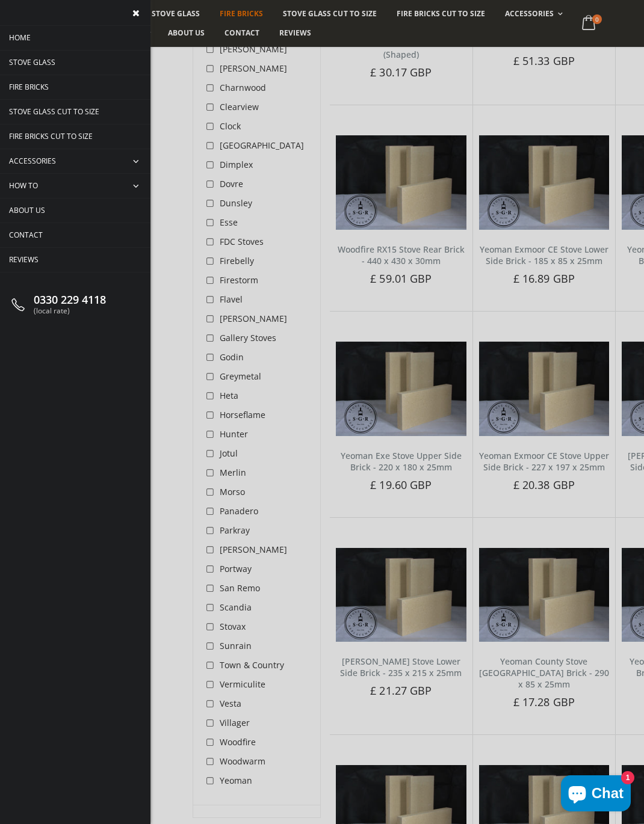 This screenshot has width=644, height=824. I want to click on span: 0330 229 4118, so click(70, 300).